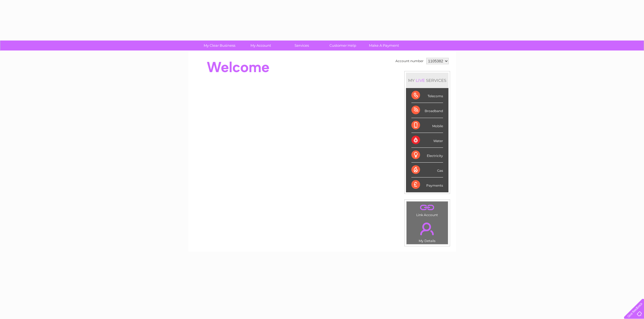 The width and height of the screenshot is (644, 319). Describe the element at coordinates (219, 46) in the screenshot. I see `a: My Clear Business` at that location.